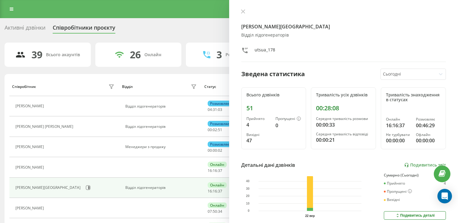 This screenshot has width=458, height=223. I want to click on div: Офлайн, so click(428, 135).